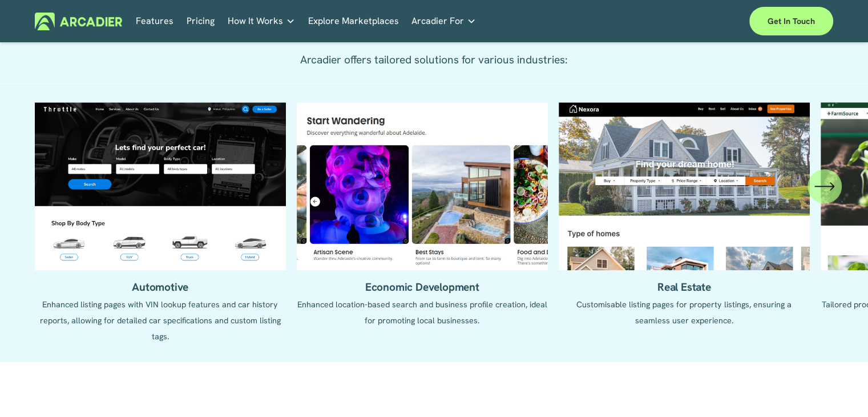  Describe the element at coordinates (824, 186) in the screenshot. I see `button: Next` at that location.